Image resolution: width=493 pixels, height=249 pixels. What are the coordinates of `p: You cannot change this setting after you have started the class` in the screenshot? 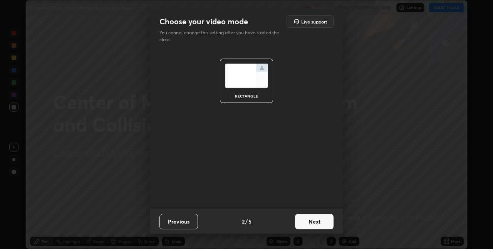 It's located at (222, 36).